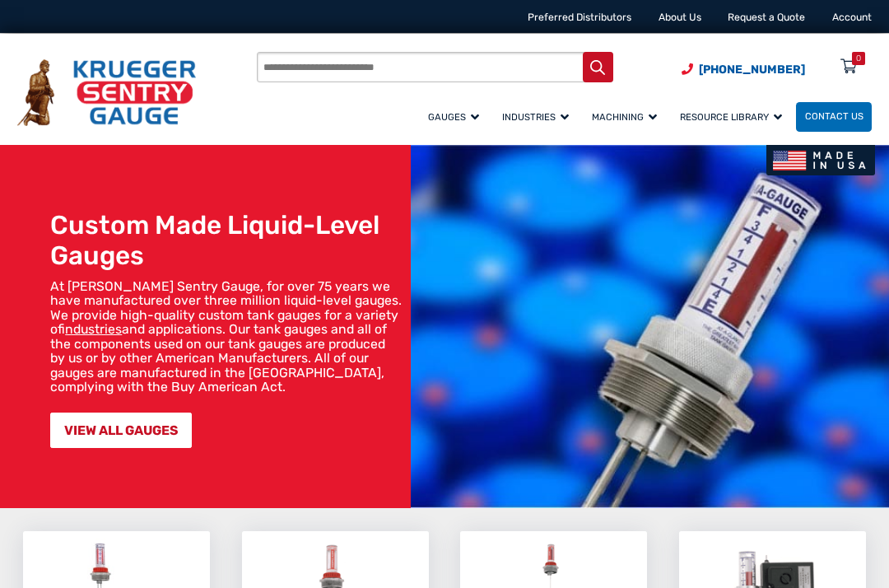 The height and width of the screenshot is (588, 889). I want to click on img: bg_hero_bannerksentry, so click(649, 327).